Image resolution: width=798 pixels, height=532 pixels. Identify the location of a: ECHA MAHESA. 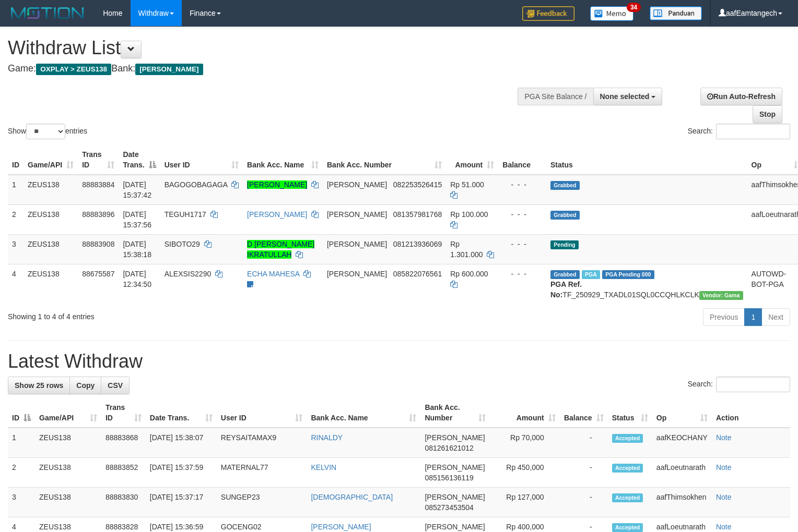
(273, 274).